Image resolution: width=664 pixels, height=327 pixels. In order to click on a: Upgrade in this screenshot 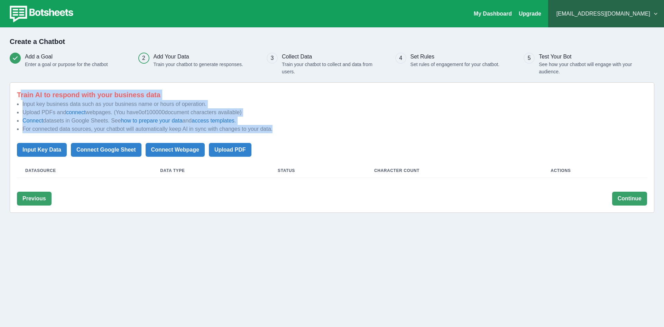, I will do `click(530, 13)`.